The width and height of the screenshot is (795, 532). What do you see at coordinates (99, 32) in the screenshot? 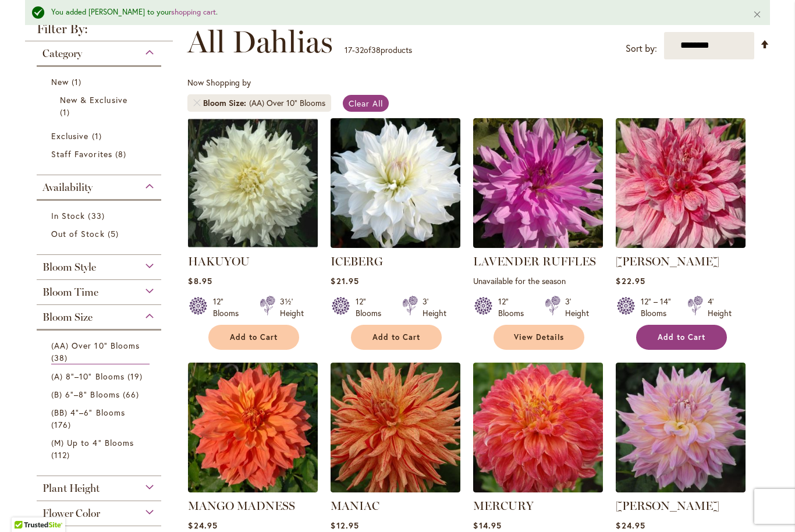
I see `strong: Filter By:` at bounding box center [99, 32].